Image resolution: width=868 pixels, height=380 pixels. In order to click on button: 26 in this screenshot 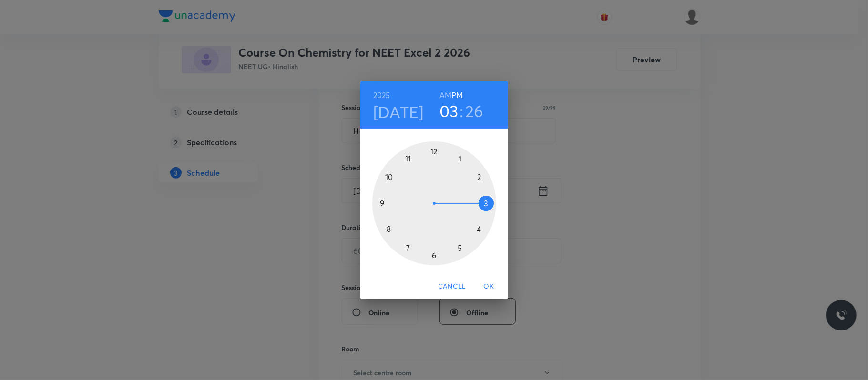, I will do `click(474, 111)`.